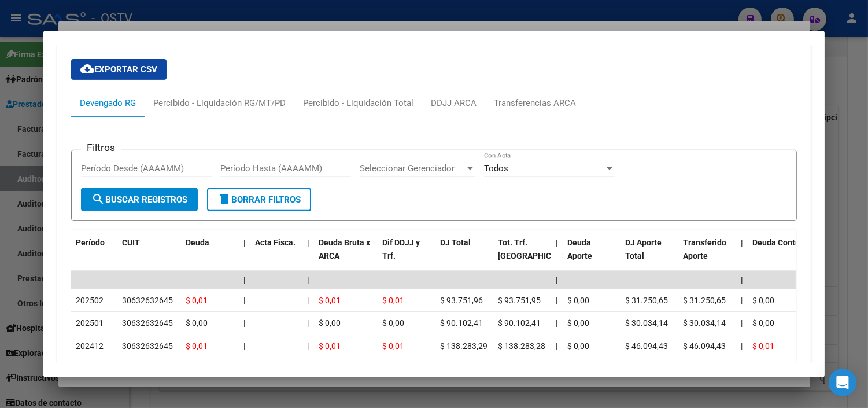 Image resolution: width=868 pixels, height=408 pixels. I want to click on datatable-header-cell: DJ Aporte Total, so click(649, 256).